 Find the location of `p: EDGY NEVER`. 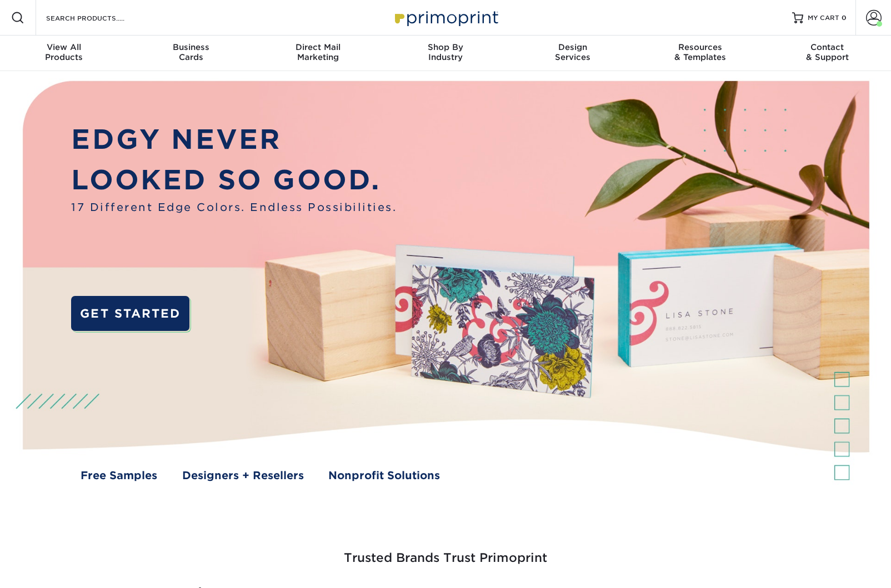

p: EDGY NEVER is located at coordinates (234, 139).